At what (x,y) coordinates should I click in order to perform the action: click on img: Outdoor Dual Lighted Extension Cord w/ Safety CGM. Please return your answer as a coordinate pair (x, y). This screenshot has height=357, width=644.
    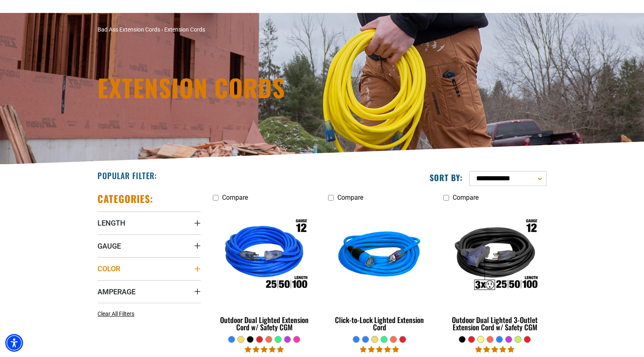
    Looking at the image, I should click on (264, 256).